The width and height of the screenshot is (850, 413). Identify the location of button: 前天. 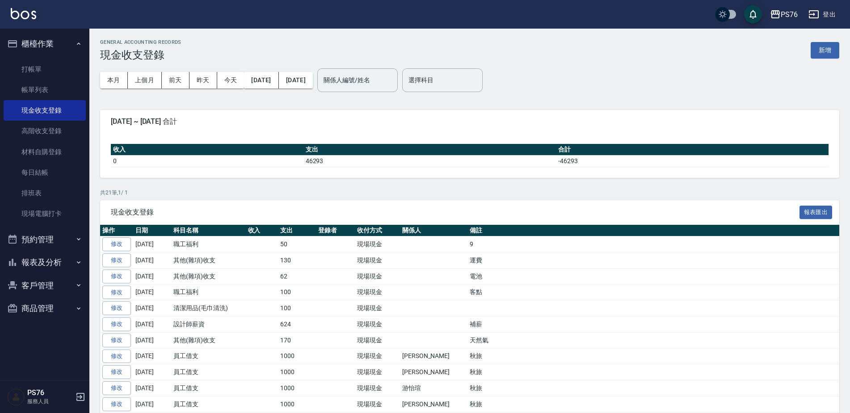
(176, 80).